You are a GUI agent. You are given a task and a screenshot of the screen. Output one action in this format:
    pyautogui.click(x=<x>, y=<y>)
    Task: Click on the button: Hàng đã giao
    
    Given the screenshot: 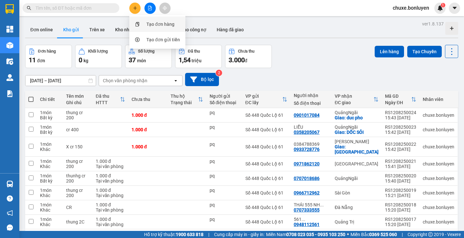 What is the action you would take?
    pyautogui.click(x=230, y=30)
    